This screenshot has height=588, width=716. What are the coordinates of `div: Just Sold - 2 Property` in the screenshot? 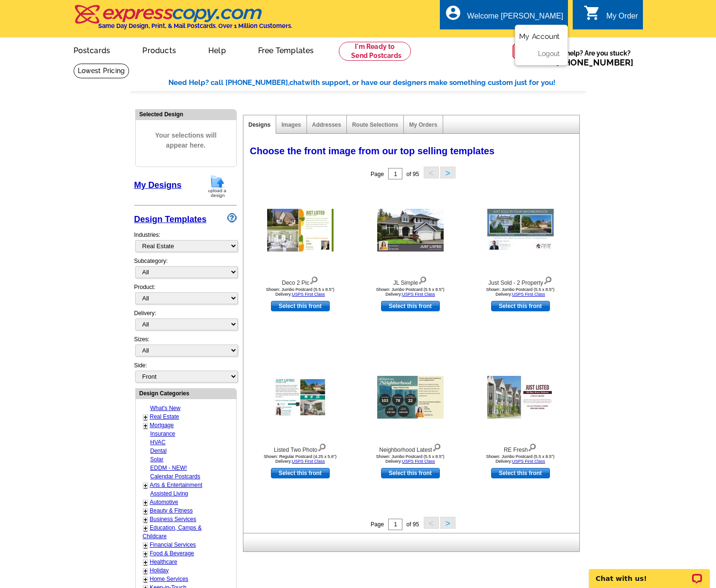 It's located at (520, 280).